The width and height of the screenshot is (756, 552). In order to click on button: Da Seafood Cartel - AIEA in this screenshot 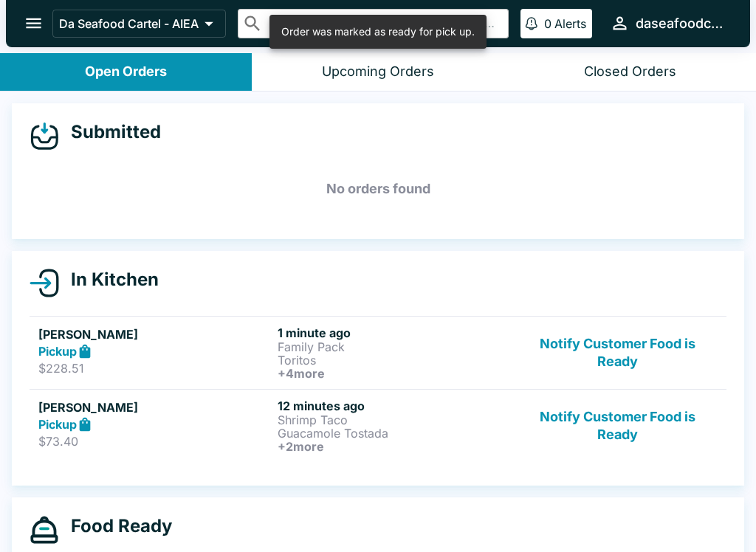, I will do `click(139, 24)`.